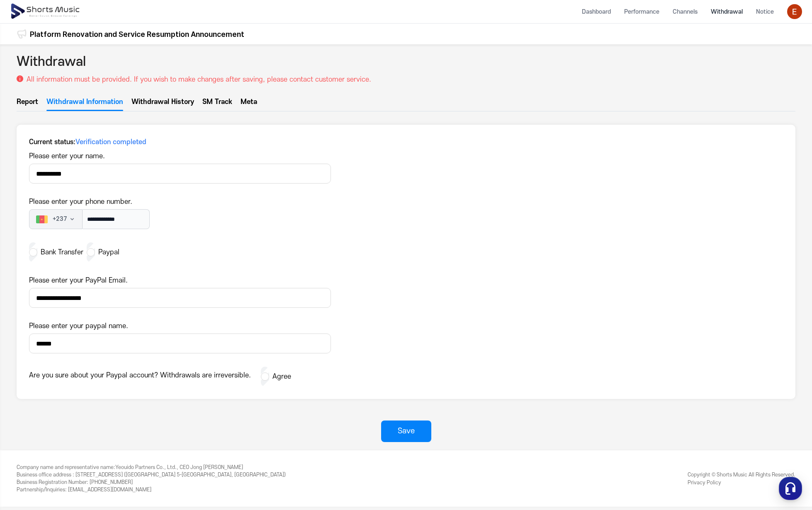 This screenshot has width=812, height=510. Describe the element at coordinates (180, 202) in the screenshot. I see `p: Please enter your phone number.` at that location.